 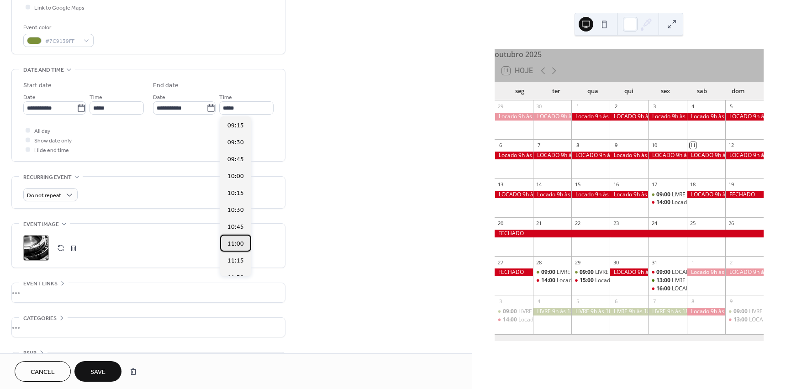 What do you see at coordinates (577, 106) in the screenshot?
I see `div: 1` at bounding box center [577, 106].